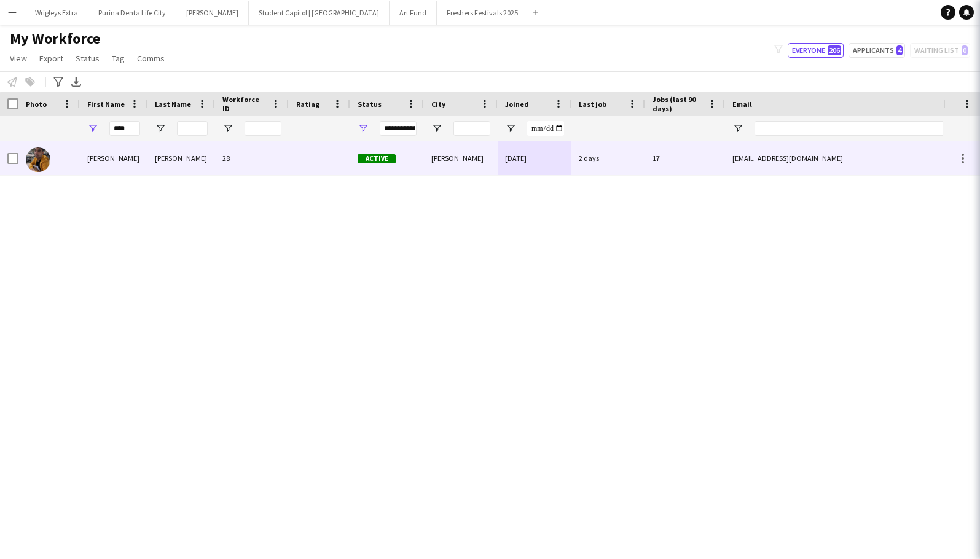  What do you see at coordinates (38, 160) in the screenshot?
I see `img: Sean Porter` at bounding box center [38, 160].